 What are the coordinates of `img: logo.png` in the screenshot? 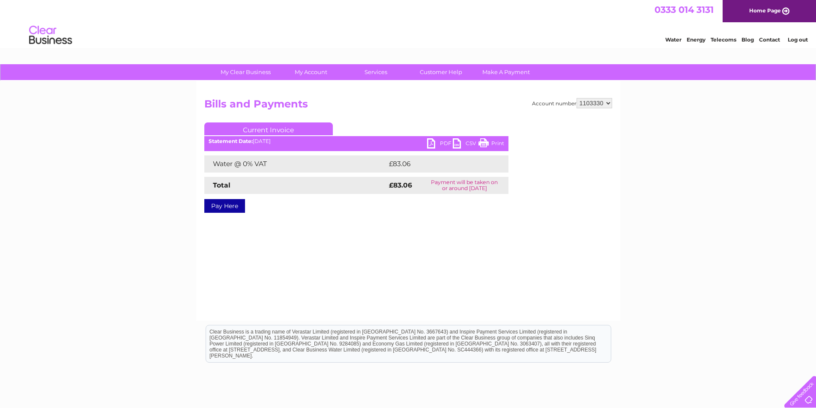 It's located at (51, 35).